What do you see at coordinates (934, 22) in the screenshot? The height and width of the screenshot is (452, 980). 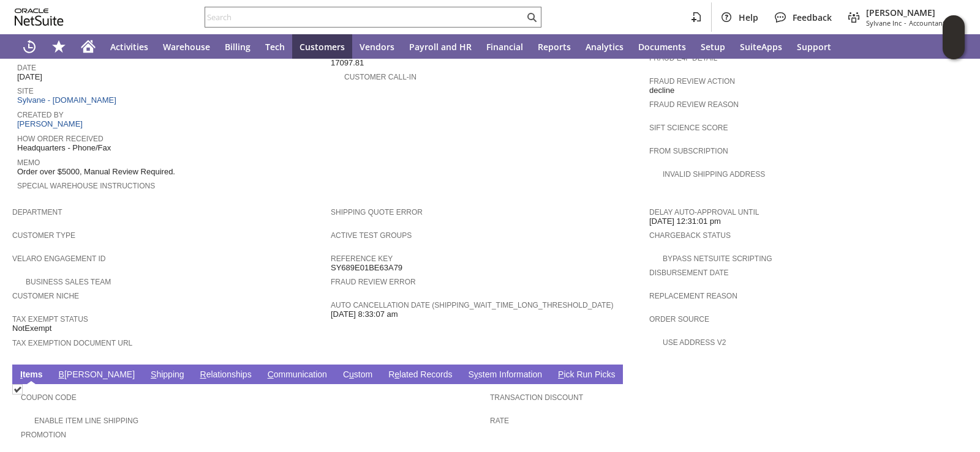 I see `span: Accountant (F1)` at bounding box center [934, 22].